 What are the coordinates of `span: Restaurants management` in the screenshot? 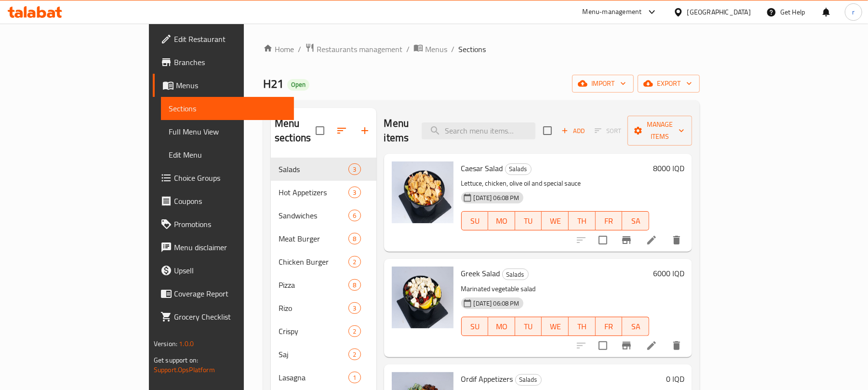 It's located at (360, 49).